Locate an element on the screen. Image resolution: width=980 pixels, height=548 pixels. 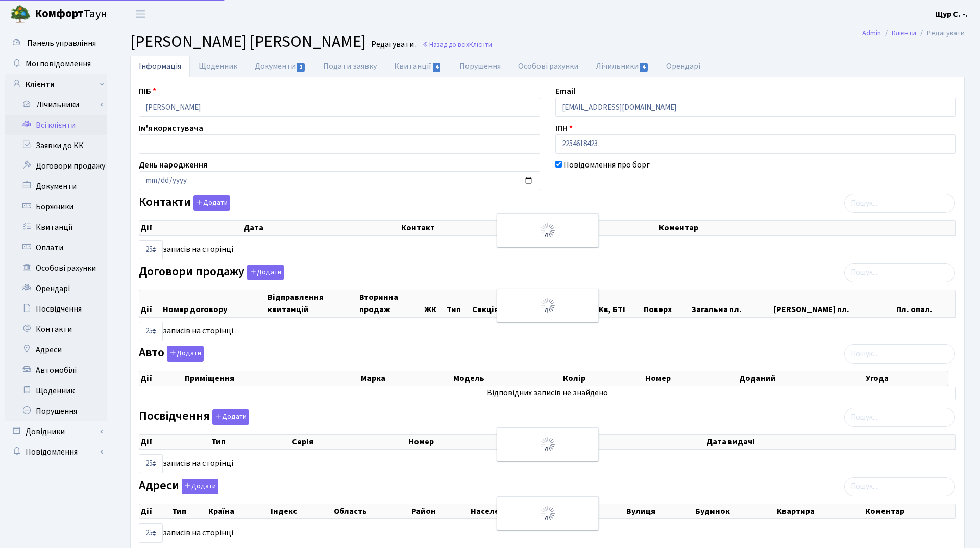
a: Посвідчення is located at coordinates (56, 309).